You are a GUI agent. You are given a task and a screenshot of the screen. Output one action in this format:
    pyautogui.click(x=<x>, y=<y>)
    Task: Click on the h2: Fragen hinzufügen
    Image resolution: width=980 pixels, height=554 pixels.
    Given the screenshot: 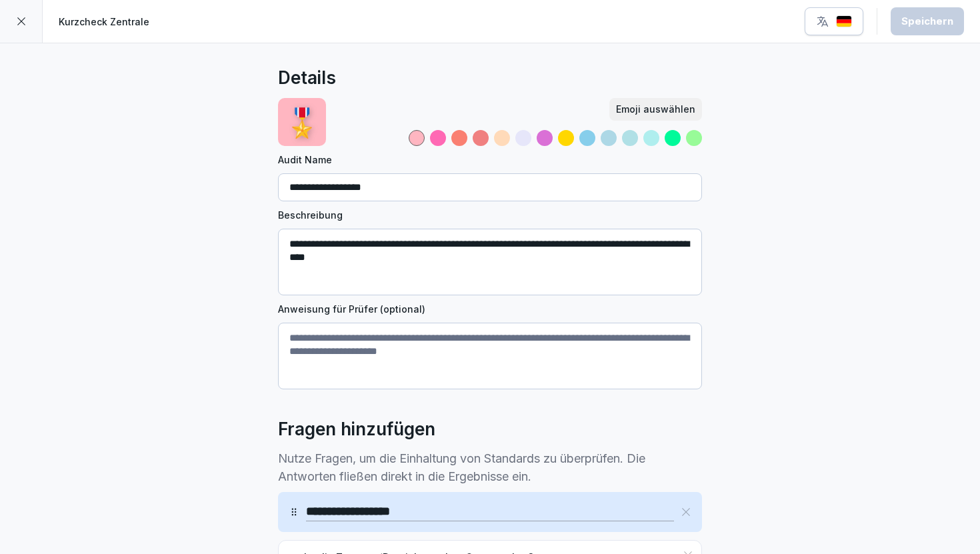 What is the action you would take?
    pyautogui.click(x=357, y=429)
    